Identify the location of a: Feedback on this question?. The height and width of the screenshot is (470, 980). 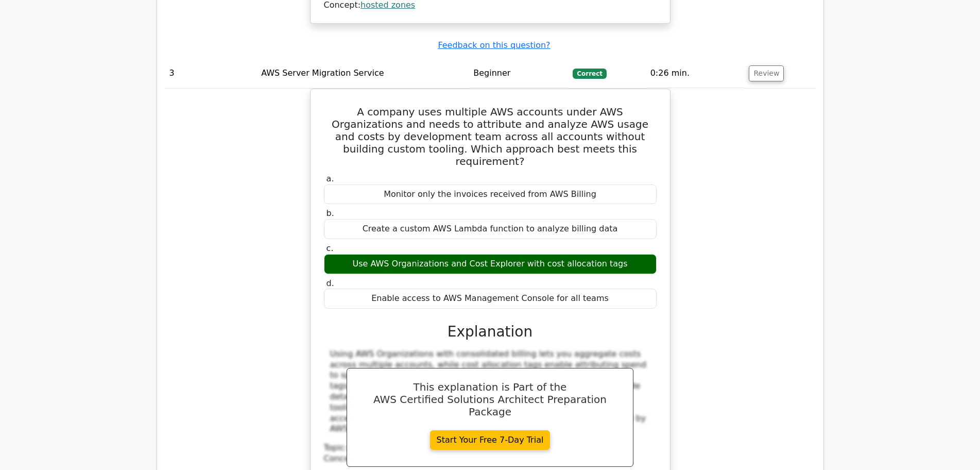
(494, 45).